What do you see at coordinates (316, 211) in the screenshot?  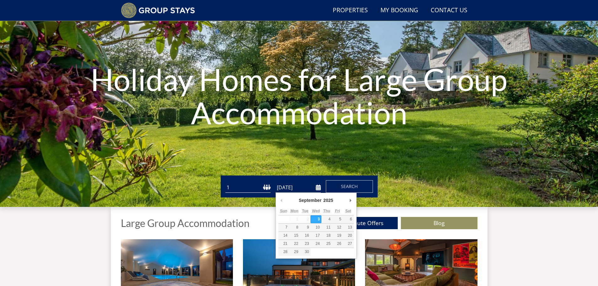 I see `abbr: Wednesday` at bounding box center [316, 211].